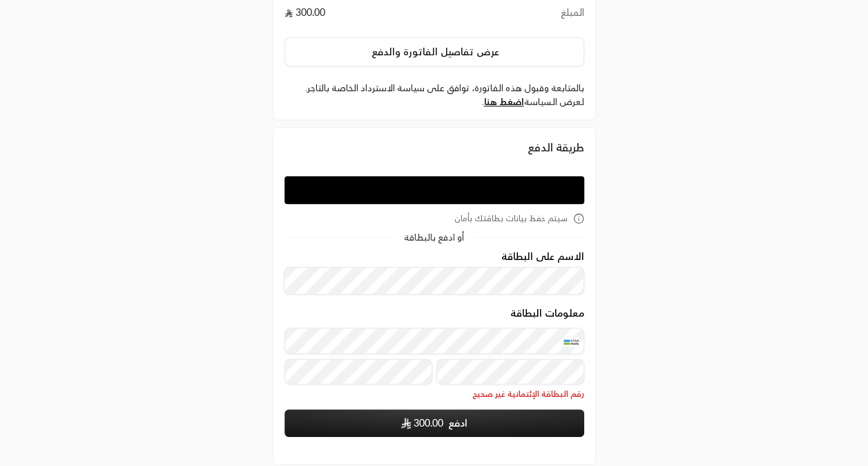 This screenshot has width=868, height=466. What do you see at coordinates (435, 423) in the screenshot?
I see `button: ادفع SAR300.00` at bounding box center [435, 423].